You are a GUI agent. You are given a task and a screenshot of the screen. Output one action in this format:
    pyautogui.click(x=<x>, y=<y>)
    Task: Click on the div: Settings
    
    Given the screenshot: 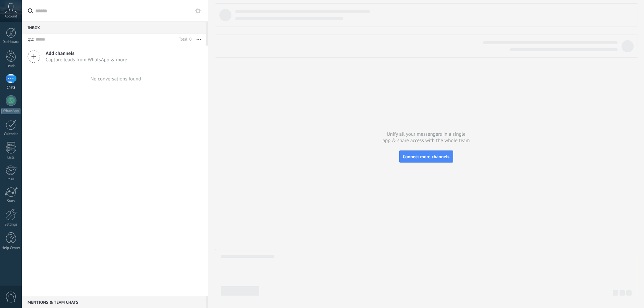 What is the action you would take?
    pyautogui.click(x=11, y=225)
    